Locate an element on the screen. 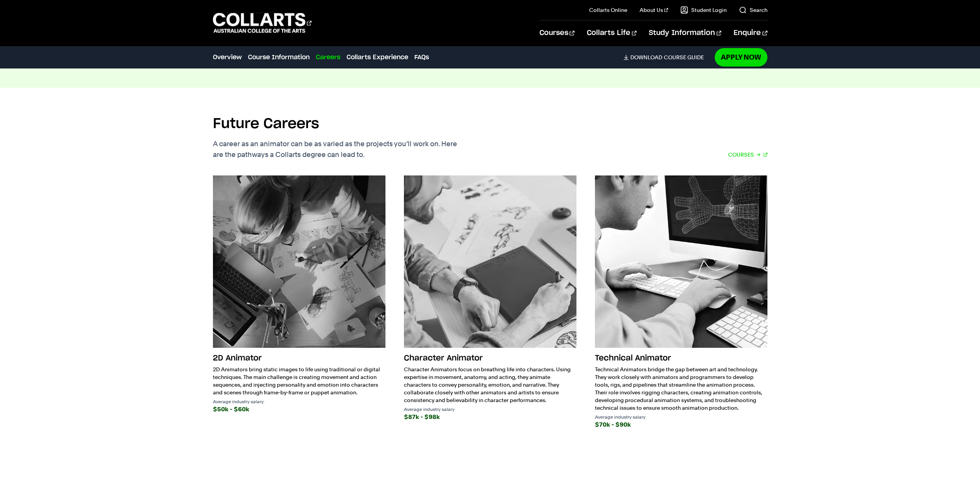  a: Search is located at coordinates (753, 10).